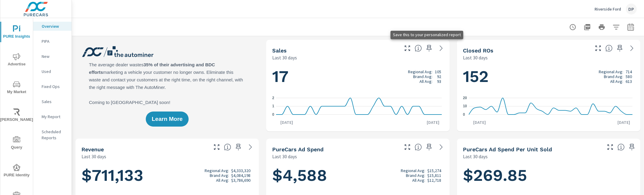  What do you see at coordinates (54, 26) in the screenshot?
I see `p: Overview` at bounding box center [54, 26].